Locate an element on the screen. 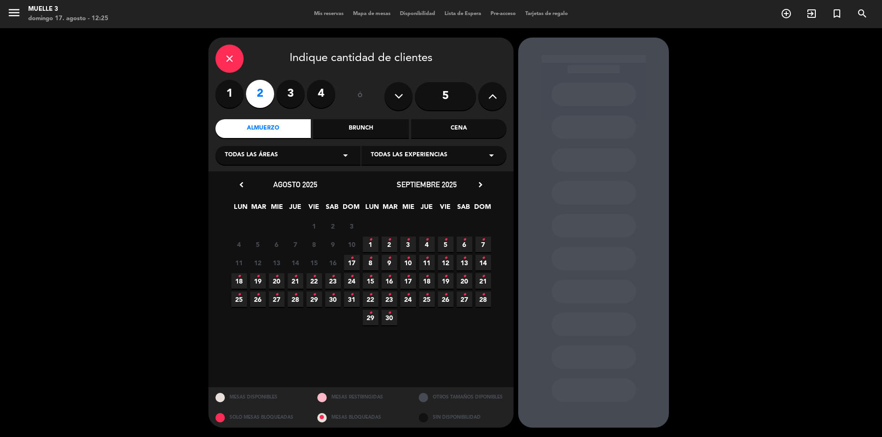  div: Almuerzo is located at coordinates (263, 129).